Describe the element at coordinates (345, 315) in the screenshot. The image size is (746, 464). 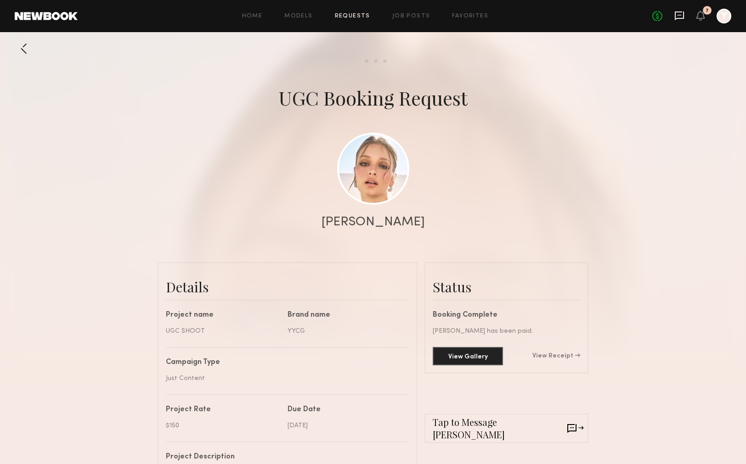
I see `div: Brand name` at that location.